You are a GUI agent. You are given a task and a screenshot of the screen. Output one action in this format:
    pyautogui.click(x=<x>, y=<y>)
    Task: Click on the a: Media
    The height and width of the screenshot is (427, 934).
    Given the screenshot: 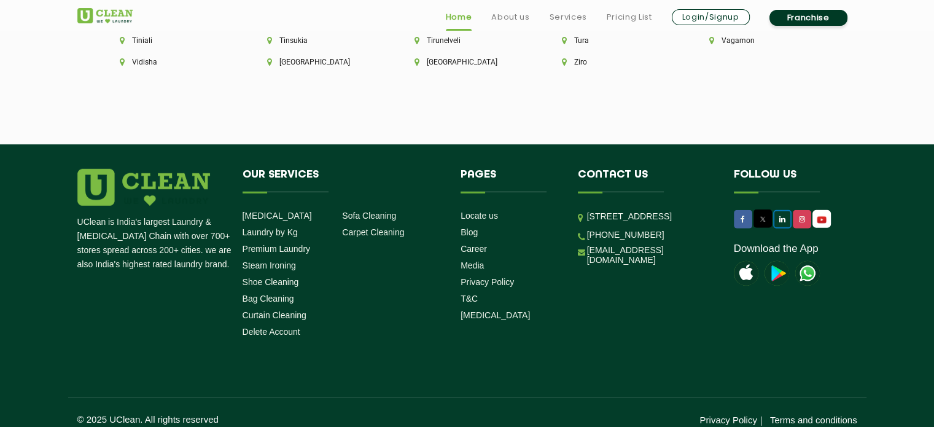 What is the action you would take?
    pyautogui.click(x=472, y=265)
    